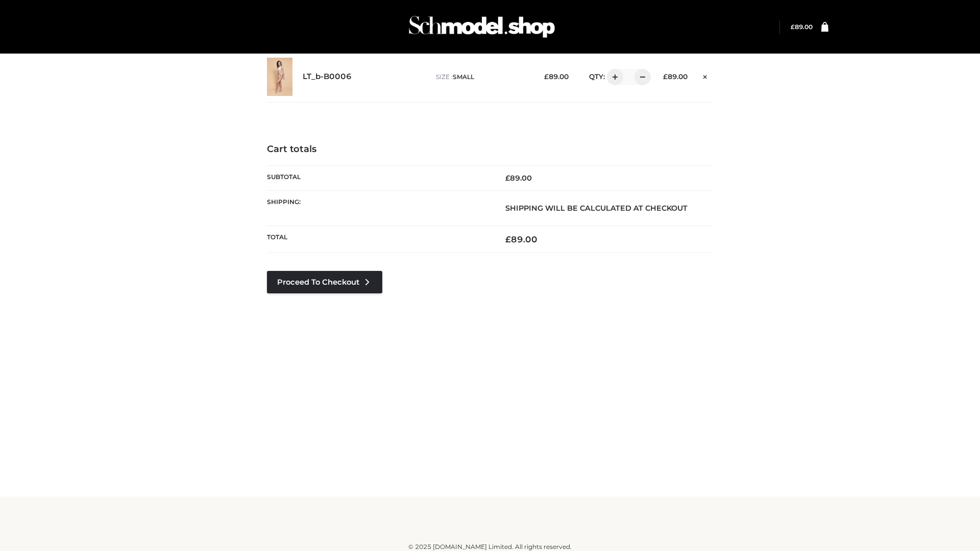  What do you see at coordinates (705, 76) in the screenshot?
I see `a: Remove this item` at bounding box center [705, 76].